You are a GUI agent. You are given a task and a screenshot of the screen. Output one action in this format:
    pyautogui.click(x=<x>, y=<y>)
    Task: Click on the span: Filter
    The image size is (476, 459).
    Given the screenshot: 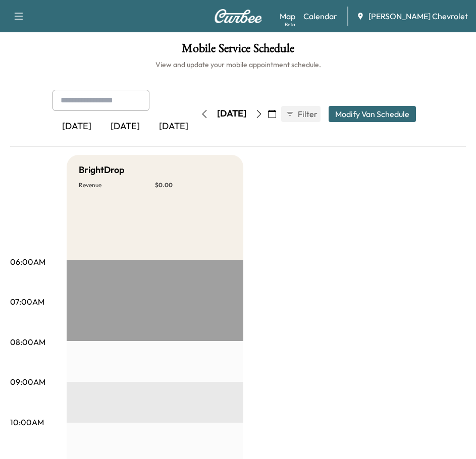 What is the action you would take?
    pyautogui.click(x=307, y=114)
    